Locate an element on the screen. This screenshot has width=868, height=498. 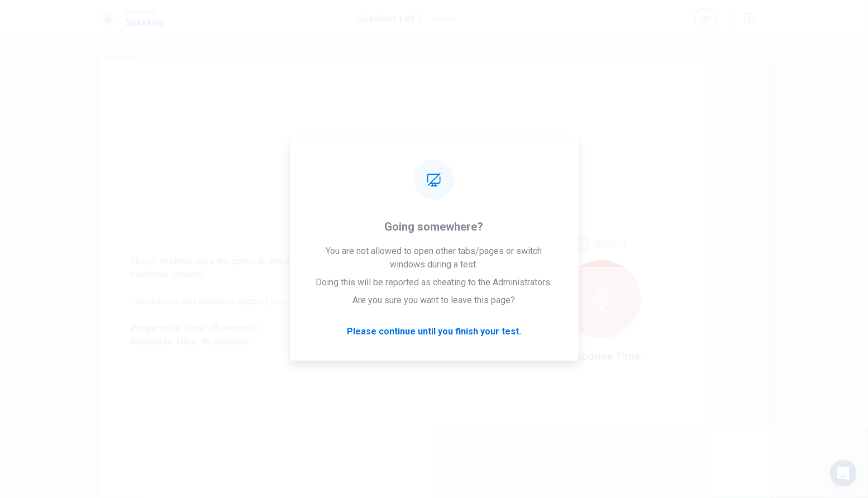
span: Response Time is located at coordinates (602, 356).